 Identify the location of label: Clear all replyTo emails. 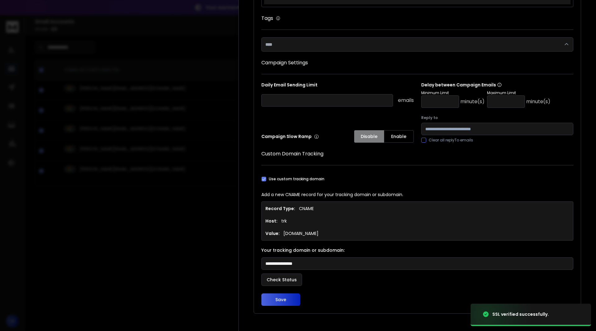
(451, 140).